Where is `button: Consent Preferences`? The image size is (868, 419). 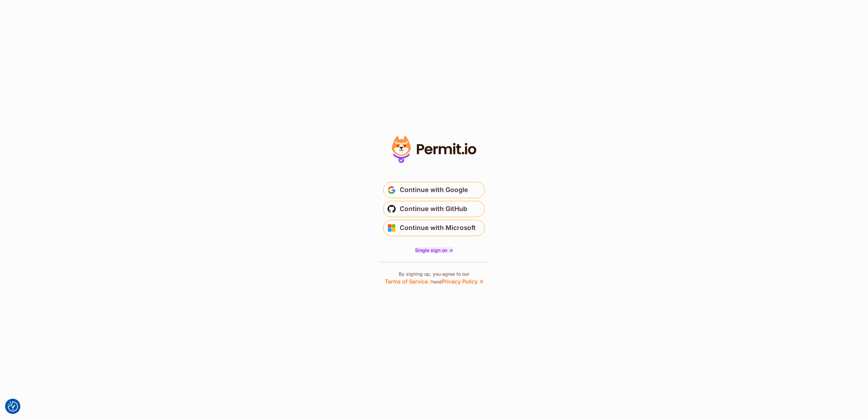
button: Consent Preferences is located at coordinates (13, 406).